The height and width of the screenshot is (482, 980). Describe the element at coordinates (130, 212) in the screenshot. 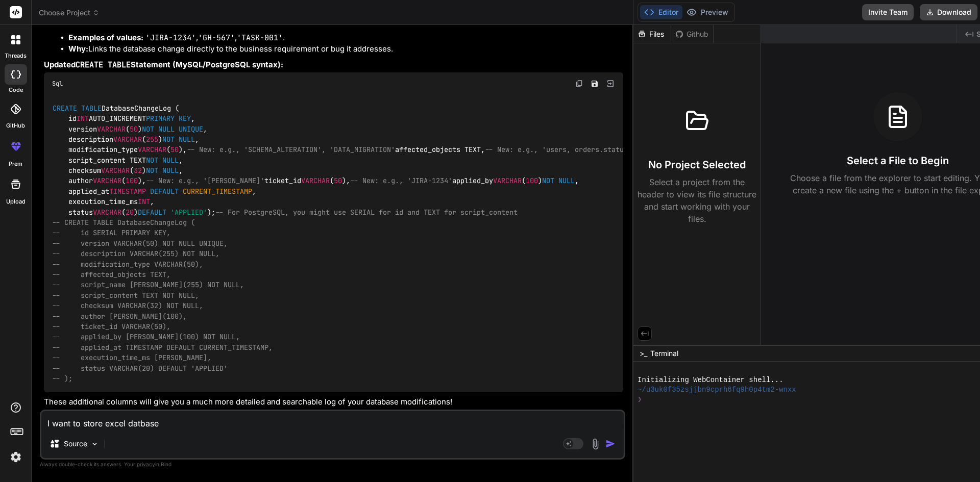

I see `span: 20` at that location.